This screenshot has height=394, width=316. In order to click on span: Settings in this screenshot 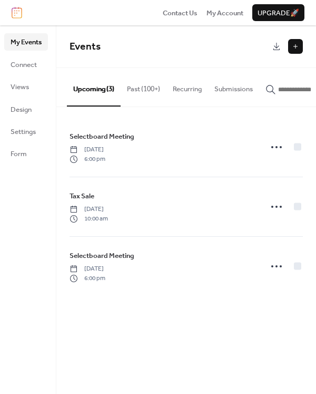, I will do `click(23, 132)`.